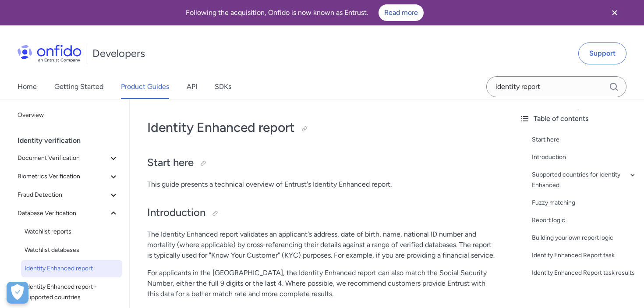 The height and width of the screenshot is (308, 644). I want to click on span: Biometrics Verification, so click(62, 177).